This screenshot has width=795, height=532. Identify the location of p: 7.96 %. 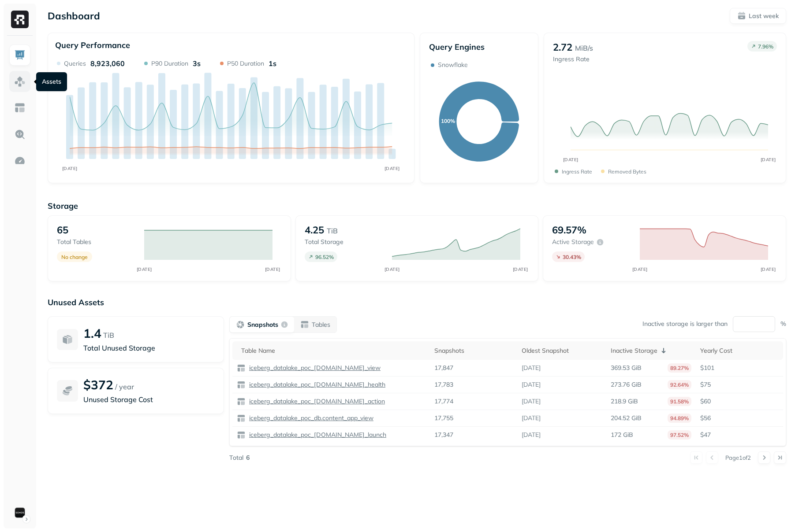
(765, 46).